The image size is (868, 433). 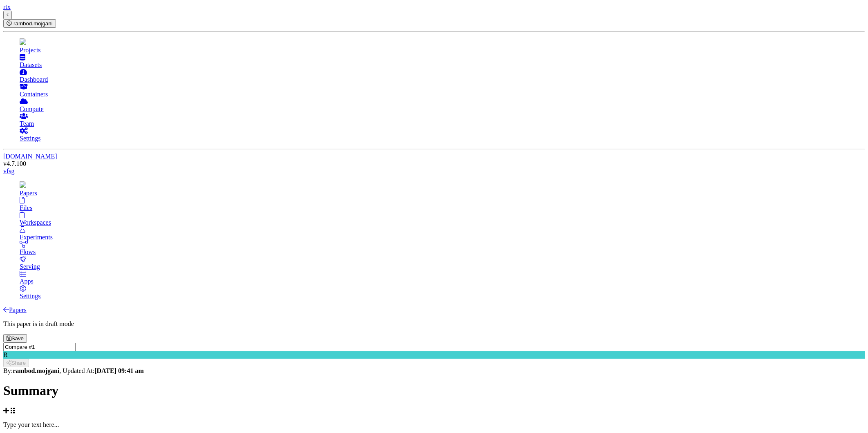 I want to click on div: Team, so click(x=442, y=124).